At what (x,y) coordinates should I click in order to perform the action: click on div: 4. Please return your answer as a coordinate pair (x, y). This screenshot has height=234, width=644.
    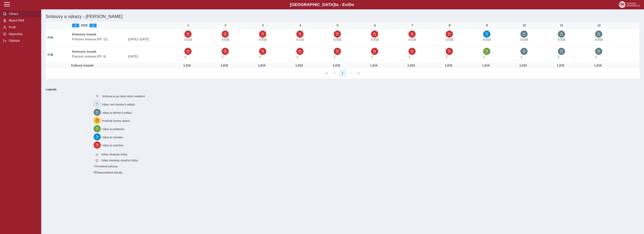
    Looking at the image, I should click on (300, 25).